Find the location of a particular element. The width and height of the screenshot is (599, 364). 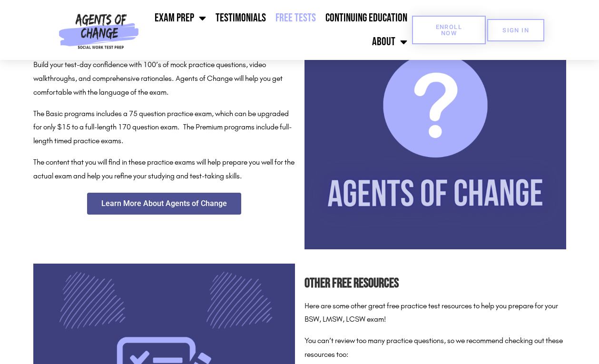

span: Enroll Now is located at coordinates (449, 30).